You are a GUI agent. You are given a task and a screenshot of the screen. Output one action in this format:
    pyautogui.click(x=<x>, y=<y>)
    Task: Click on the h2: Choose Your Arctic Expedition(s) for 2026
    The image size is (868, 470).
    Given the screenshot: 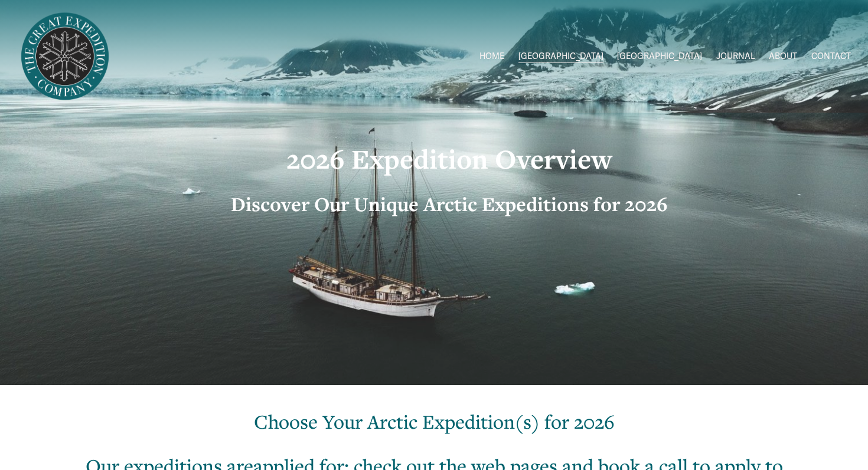 What is the action you would take?
    pyautogui.click(x=434, y=421)
    